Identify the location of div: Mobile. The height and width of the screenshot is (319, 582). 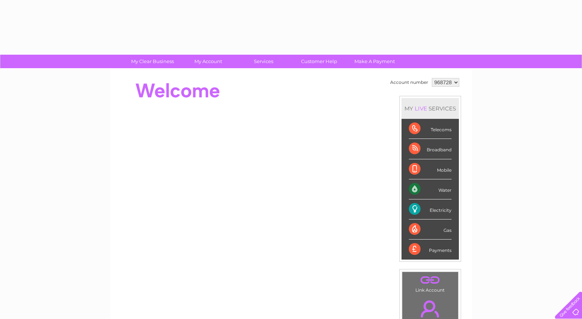
(430, 169).